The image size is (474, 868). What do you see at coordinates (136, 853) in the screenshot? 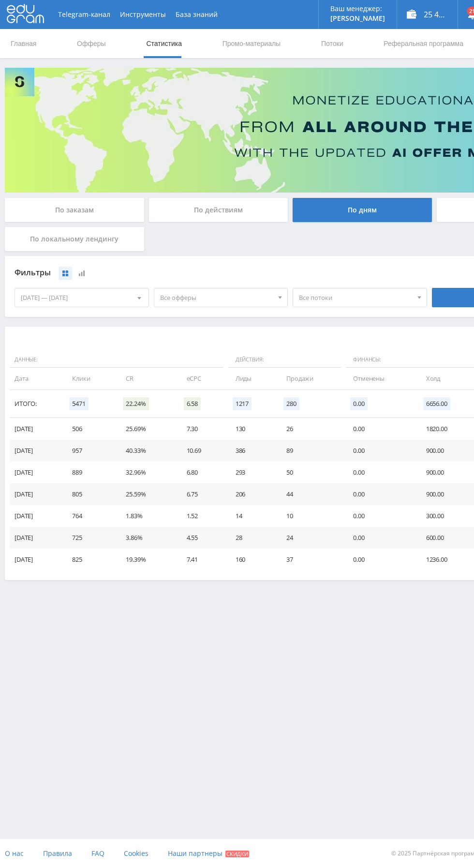
I see `a: Cookies` at bounding box center [136, 853].